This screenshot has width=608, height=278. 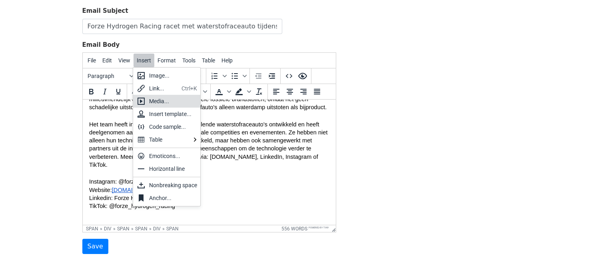 I want to click on div: Text color, so click(x=222, y=91).